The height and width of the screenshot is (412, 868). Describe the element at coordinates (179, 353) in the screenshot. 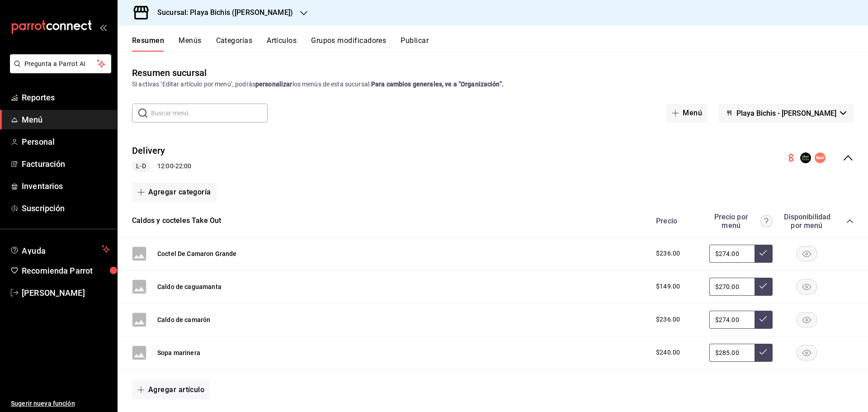

I see `button: Sopa marinera` at that location.